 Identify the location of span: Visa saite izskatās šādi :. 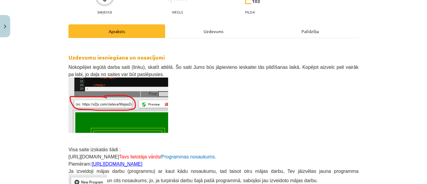
(95, 149).